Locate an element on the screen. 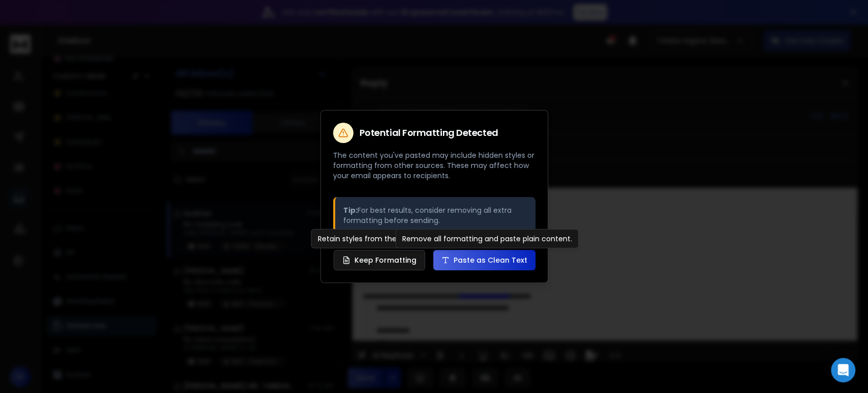 This screenshot has width=868, height=393. button: Paste as Clean Text is located at coordinates (484, 260).